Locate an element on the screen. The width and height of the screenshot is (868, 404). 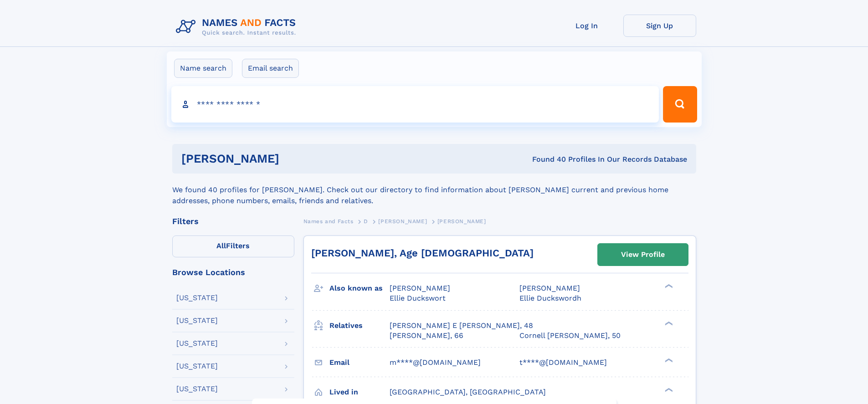
span: D is located at coordinates (366, 222).